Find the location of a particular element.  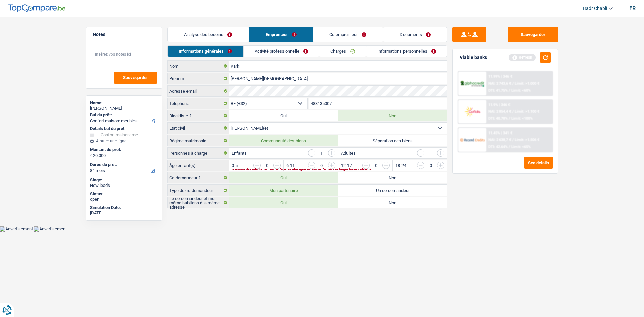

span: Limit: <100% is located at coordinates (522, 118).